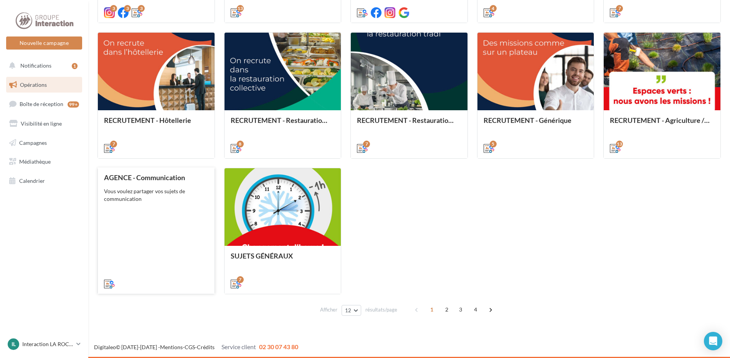 This screenshot has width=730, height=358. What do you see at coordinates (663, 124) in the screenshot?
I see `div: RECRUTEMENT - Agriculture / Espaces verts` at bounding box center [663, 124].